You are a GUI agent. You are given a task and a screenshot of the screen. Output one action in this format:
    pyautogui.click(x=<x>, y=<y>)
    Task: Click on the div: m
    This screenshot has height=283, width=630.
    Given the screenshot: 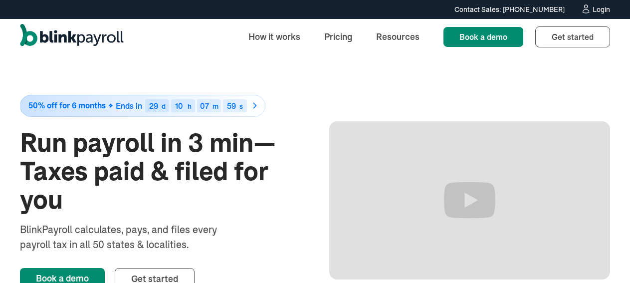 What is the action you would take?
    pyautogui.click(x=216, y=106)
    